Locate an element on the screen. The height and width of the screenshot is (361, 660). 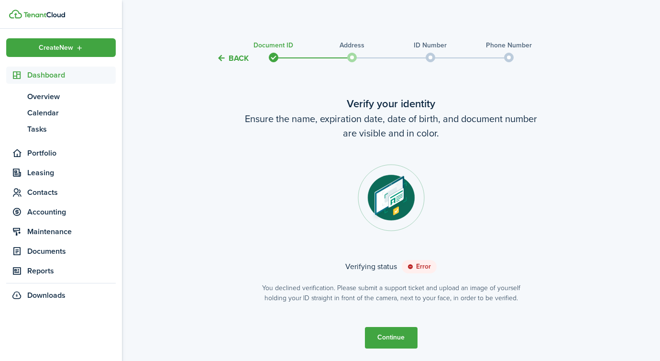
stepper-dot-title: ID Number is located at coordinates (430, 45).